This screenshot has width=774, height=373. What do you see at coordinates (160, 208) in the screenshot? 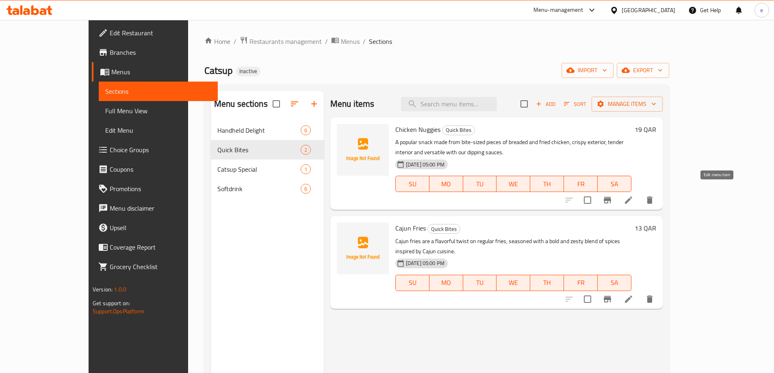
I see `span: Menu disclaimer` at bounding box center [160, 208].